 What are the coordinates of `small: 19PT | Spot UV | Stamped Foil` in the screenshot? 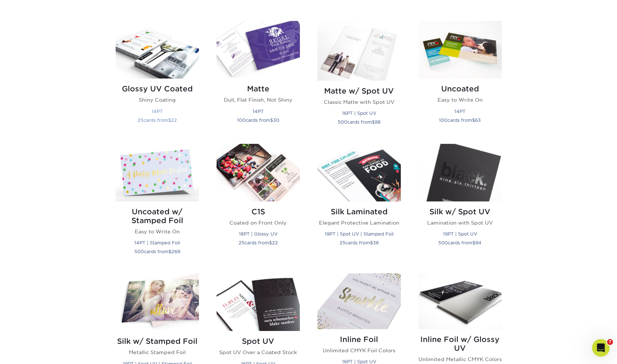 It's located at (359, 234).